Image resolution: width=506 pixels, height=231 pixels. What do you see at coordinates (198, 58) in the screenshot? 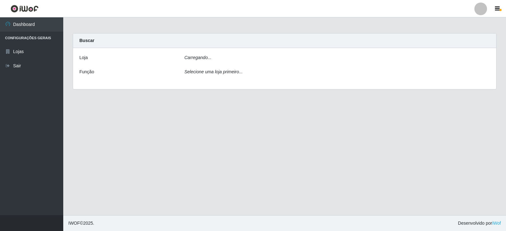
I see `i: Carregando...` at bounding box center [198, 58].